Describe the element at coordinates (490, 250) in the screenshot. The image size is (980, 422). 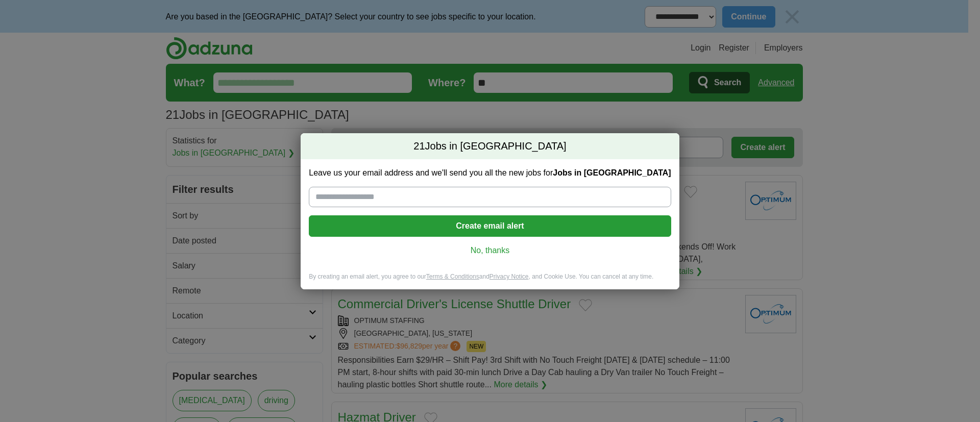
I see `a: No, thanks` at that location.